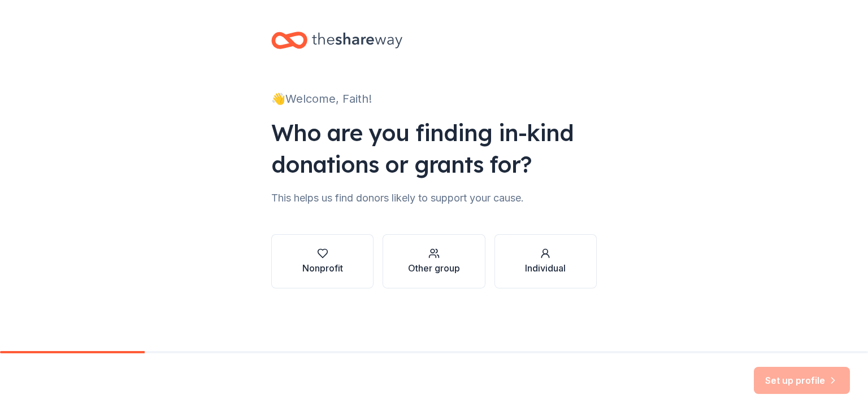 The width and height of the screenshot is (868, 412). I want to click on div: Individual, so click(545, 268).